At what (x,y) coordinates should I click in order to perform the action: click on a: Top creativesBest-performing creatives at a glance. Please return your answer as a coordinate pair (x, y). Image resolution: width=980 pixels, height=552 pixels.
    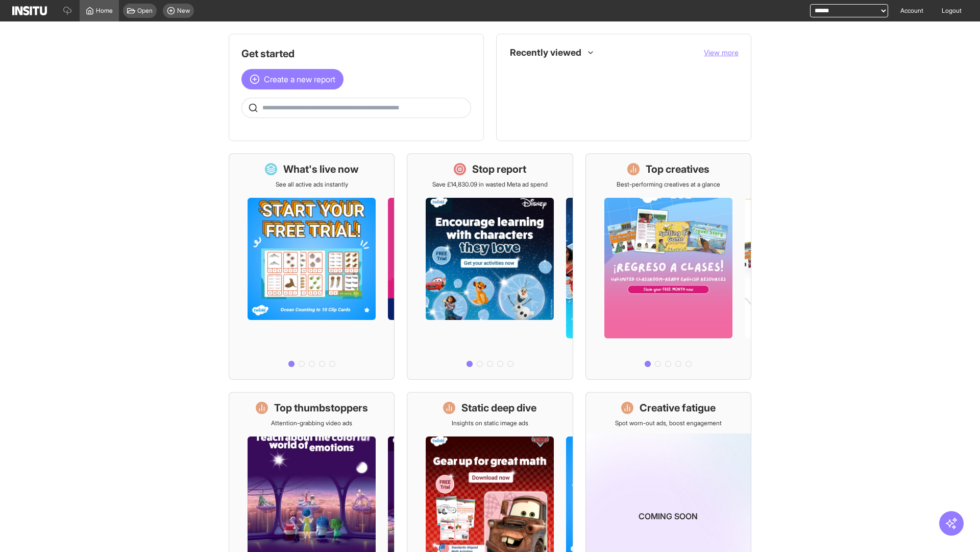
    Looking at the image, I should click on (668, 266).